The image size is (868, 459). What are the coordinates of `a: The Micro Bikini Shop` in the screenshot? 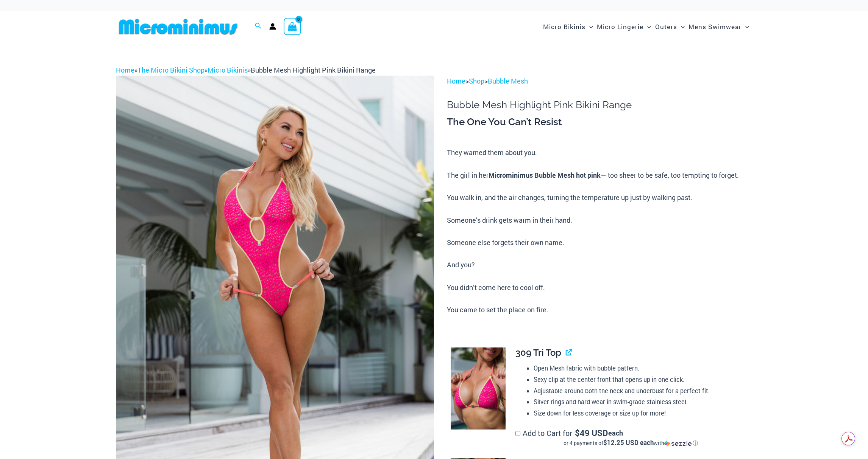 It's located at (171, 70).